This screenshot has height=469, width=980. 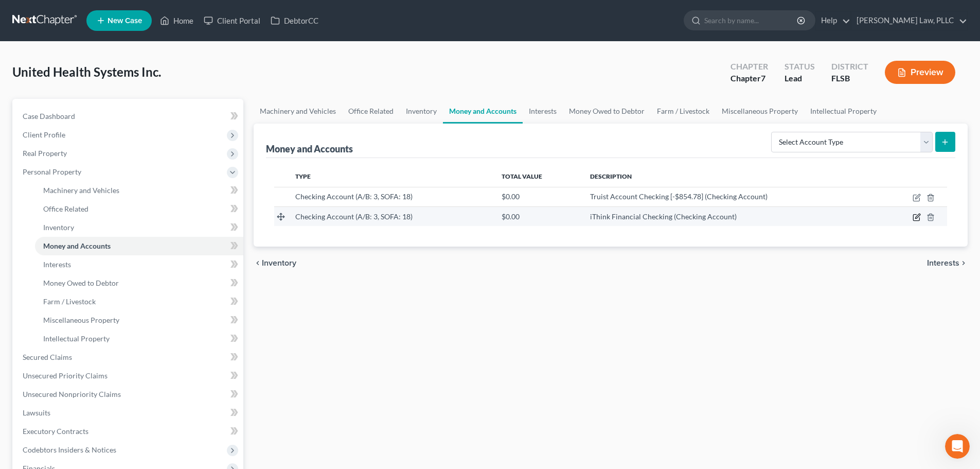 I want to click on img: Profile image for Janine, so click(x=22, y=146).